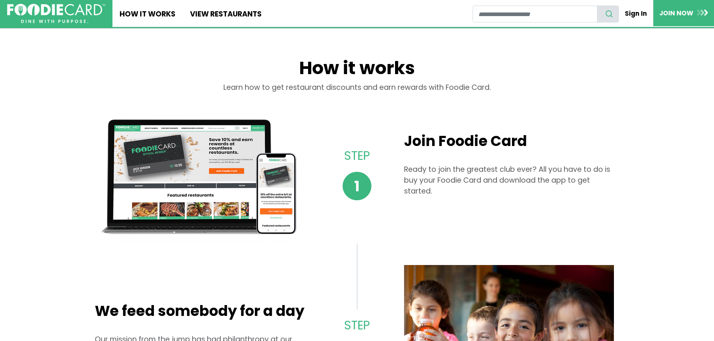  Describe the element at coordinates (608, 14) in the screenshot. I see `button: search` at that location.